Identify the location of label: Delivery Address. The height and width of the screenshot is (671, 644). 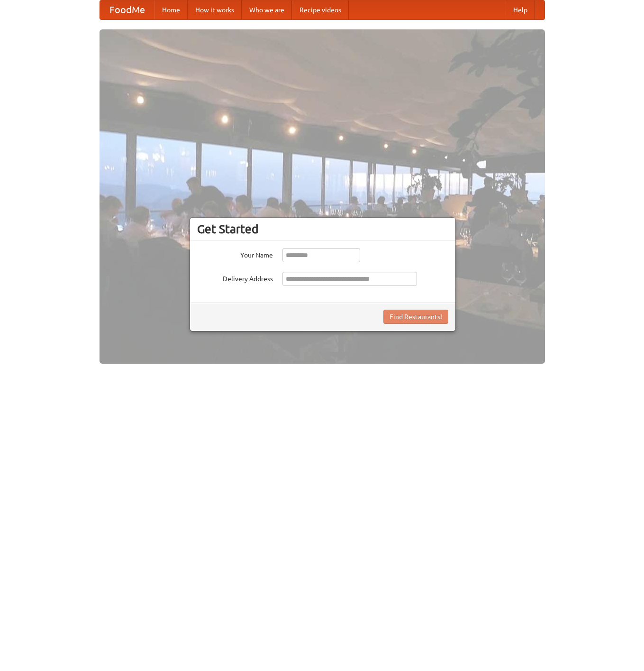
(235, 277).